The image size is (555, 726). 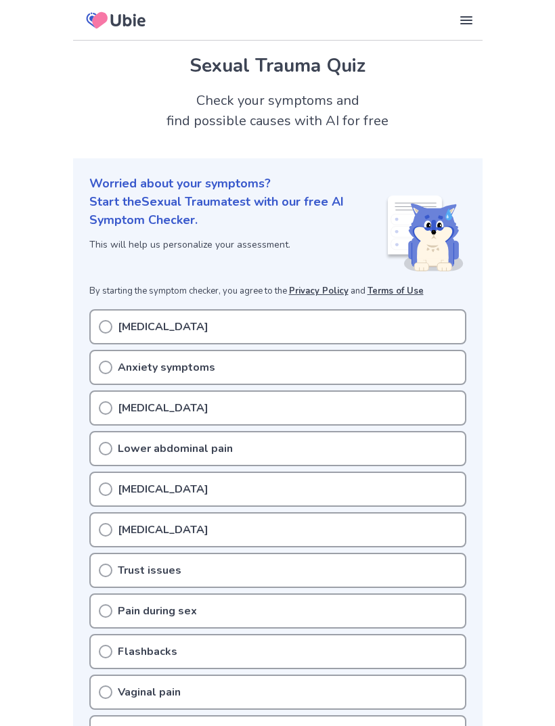 What do you see at coordinates (237, 211) in the screenshot?
I see `p: Start the Sexual Trauma test with our free AI Symptom Checker.` at bounding box center [237, 211].